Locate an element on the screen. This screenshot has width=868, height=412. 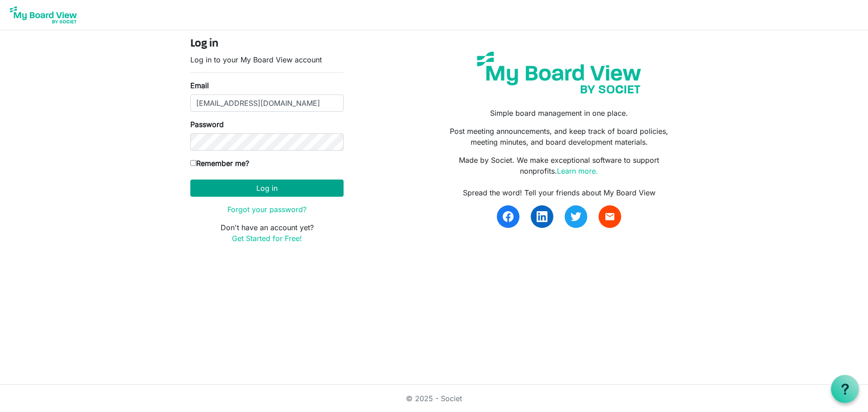
img: linkedin.svg is located at coordinates (542, 216).